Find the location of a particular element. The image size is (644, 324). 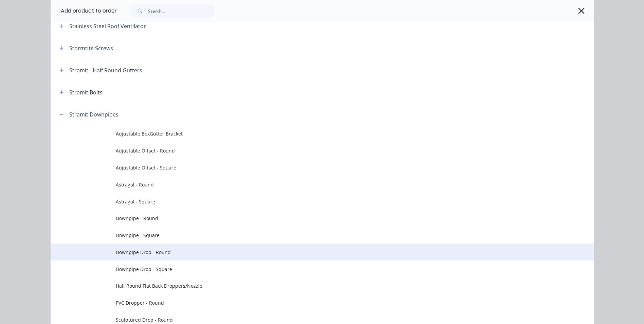

div: Stainless Steel Roof Ventilator is located at coordinates (108, 26).